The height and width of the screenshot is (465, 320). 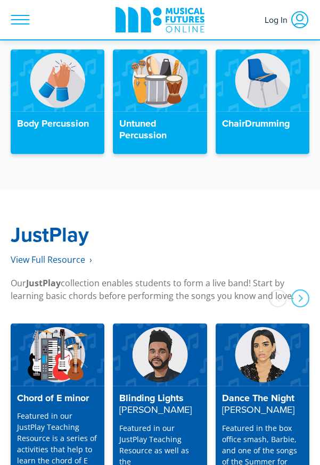 I want to click on a: Log In, so click(x=287, y=20).